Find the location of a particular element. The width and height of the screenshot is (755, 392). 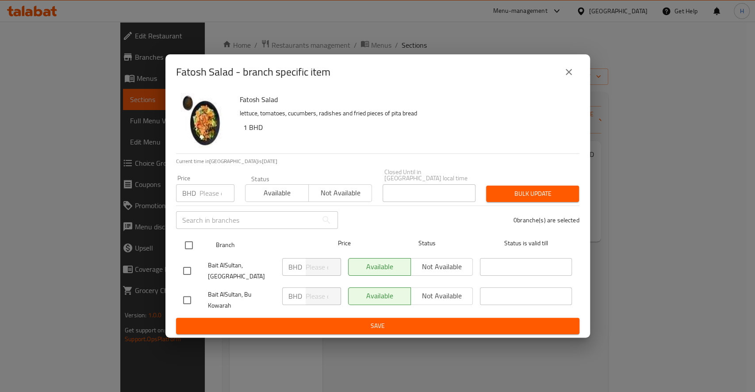

p: lettuce, tomatoes, cucumbers, radishes and fried pieces of pita bread is located at coordinates (406, 113).